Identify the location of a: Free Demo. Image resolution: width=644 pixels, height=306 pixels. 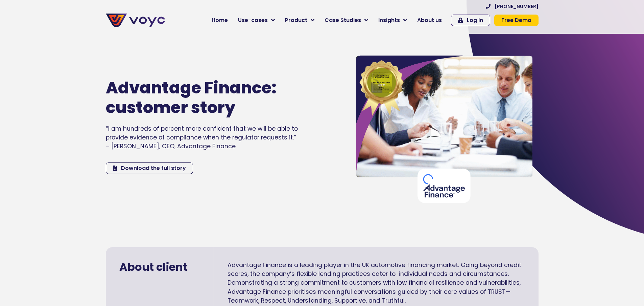
(516, 20).